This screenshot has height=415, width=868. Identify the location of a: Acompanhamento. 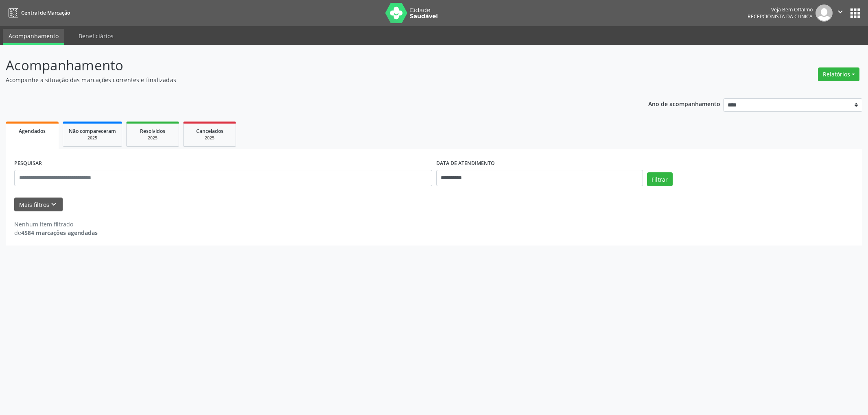
(33, 37).